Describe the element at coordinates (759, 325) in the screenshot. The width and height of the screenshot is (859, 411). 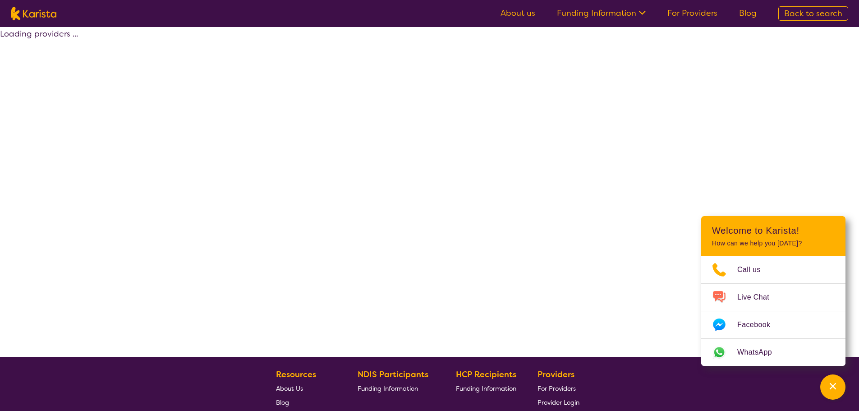
I see `span: Facebook` at that location.